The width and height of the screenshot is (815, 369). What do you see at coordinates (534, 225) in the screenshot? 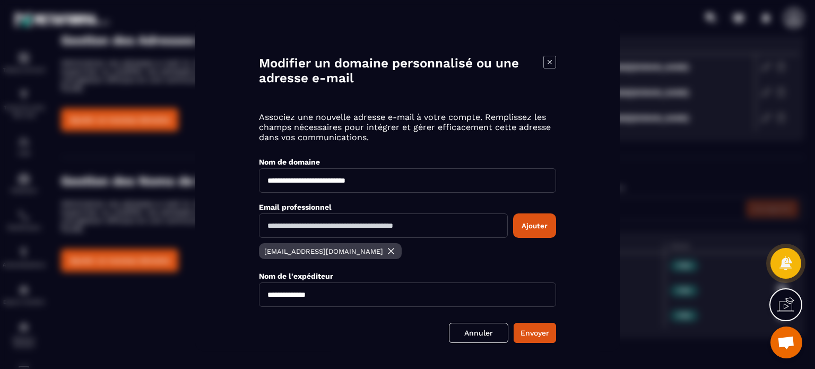
I see `button: Ajouter` at bounding box center [534, 225].